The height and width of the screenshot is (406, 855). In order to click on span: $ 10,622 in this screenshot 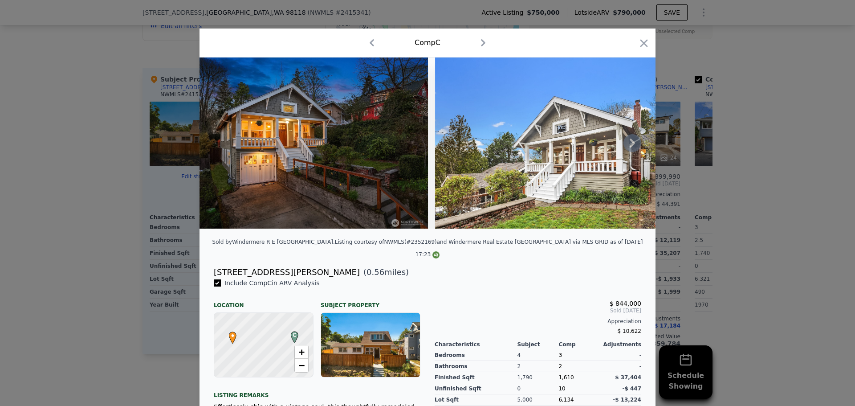, I will do `click(629, 331)`.